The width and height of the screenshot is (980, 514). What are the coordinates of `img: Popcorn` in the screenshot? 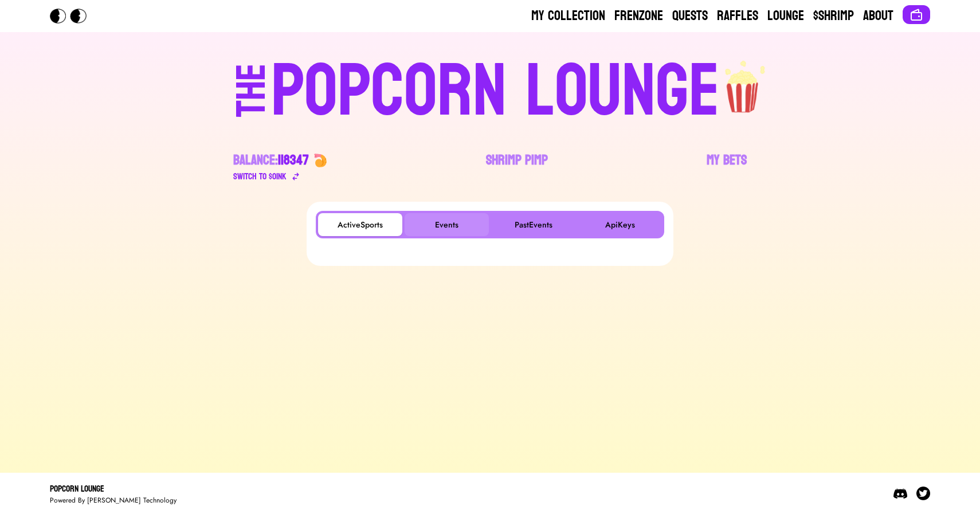 It's located at (73, 16).